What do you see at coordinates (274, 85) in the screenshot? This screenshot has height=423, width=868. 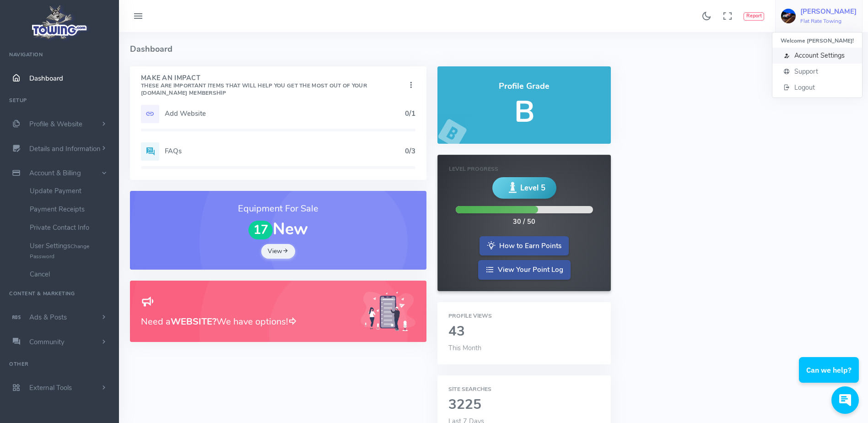 I see `h4: Make An Impact` at bounding box center [274, 85].